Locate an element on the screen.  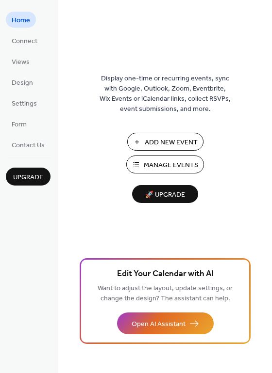
a: Views is located at coordinates (20, 61).